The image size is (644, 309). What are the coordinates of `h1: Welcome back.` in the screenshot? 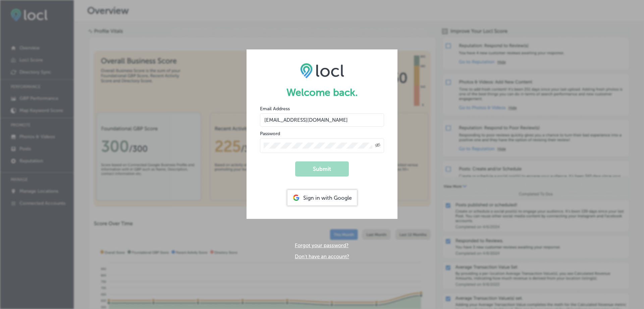 It's located at (322, 93).